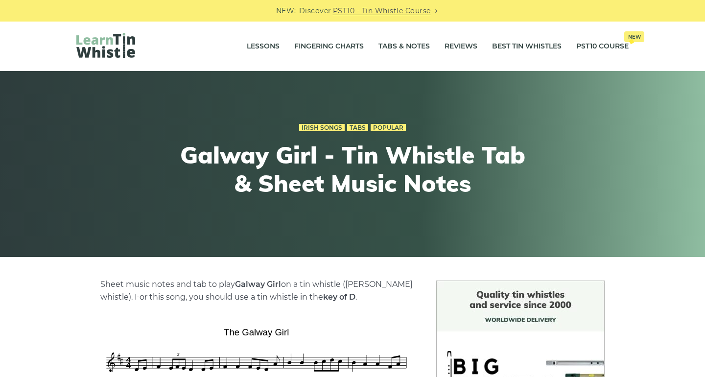  I want to click on strong: Galway Girl, so click(258, 284).